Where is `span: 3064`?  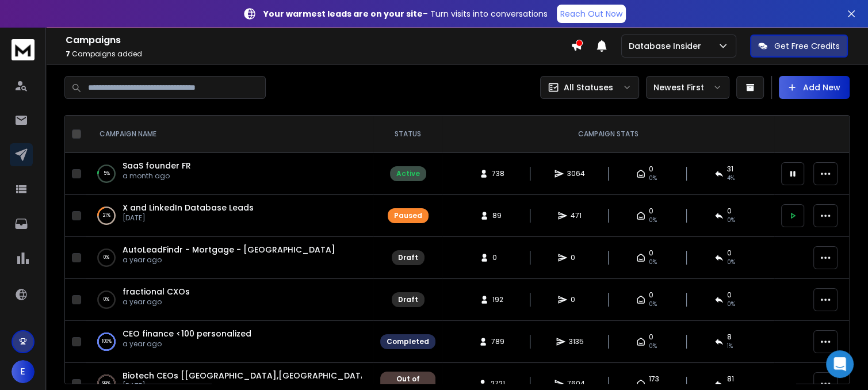
span: 3064 is located at coordinates (576, 173).